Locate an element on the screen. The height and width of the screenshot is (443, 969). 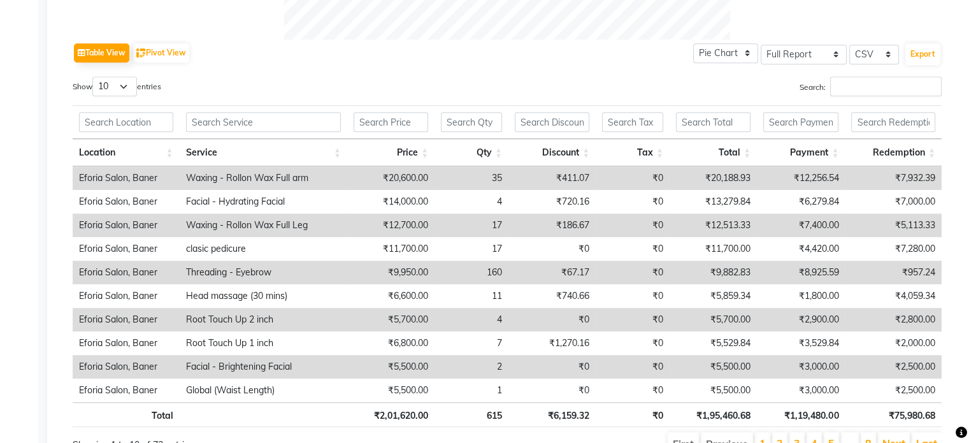
td: ₹5,700.00 is located at coordinates (390, 319).